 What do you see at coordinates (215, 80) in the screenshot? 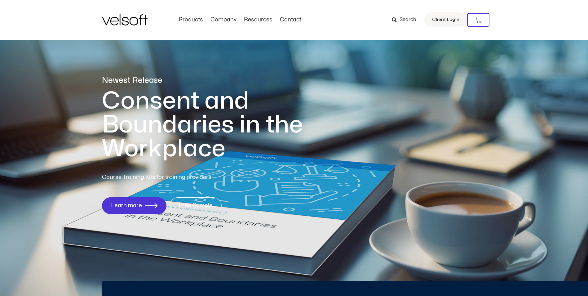
I see `p: Newest Release` at bounding box center [215, 80].